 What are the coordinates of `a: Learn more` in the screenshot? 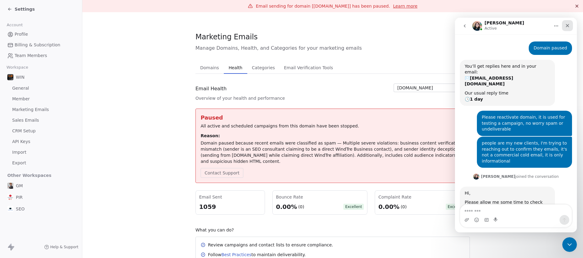 It's located at (405, 6).